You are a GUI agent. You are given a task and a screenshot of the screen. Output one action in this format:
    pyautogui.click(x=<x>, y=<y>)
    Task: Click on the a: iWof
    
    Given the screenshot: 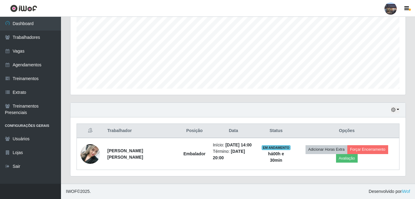 What is the action you would take?
    pyautogui.click(x=406, y=191)
    